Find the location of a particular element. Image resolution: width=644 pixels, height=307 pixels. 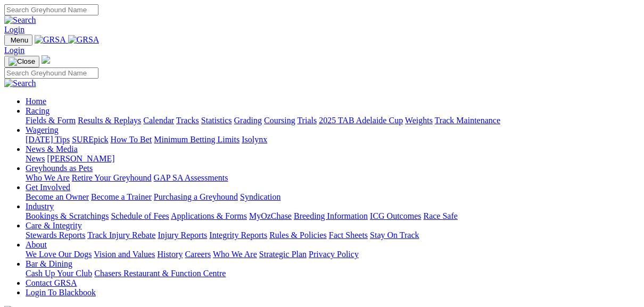

a: Isolynx is located at coordinates (254, 139).